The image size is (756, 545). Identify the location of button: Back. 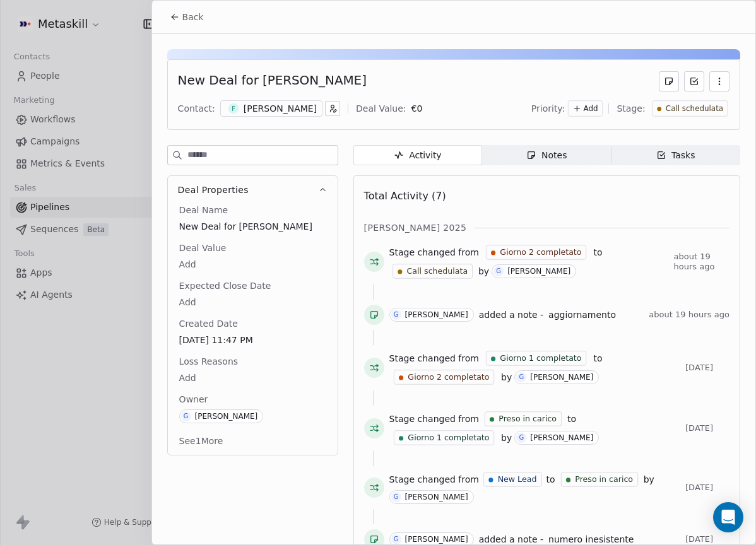
(187, 17).